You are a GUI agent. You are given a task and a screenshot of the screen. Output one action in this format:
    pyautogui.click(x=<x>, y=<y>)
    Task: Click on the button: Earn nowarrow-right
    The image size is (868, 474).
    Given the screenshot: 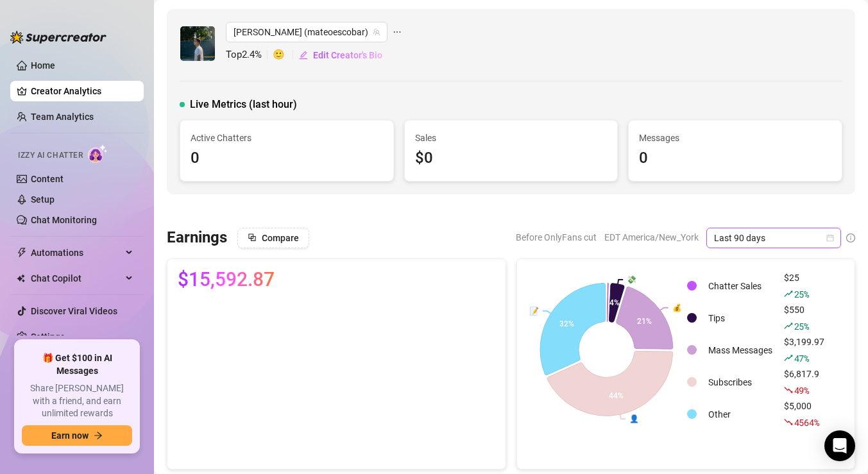 What is the action you would take?
    pyautogui.click(x=77, y=436)
    